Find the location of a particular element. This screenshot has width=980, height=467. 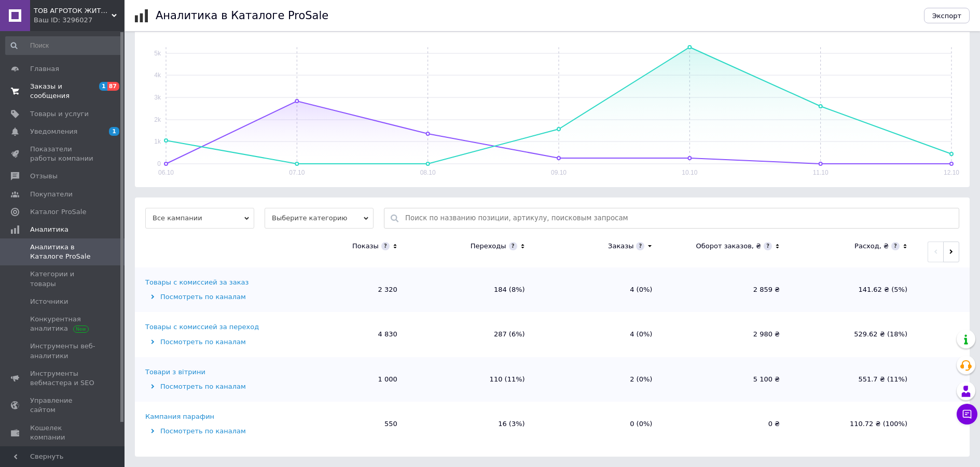

span: Отзывы is located at coordinates (44, 176).